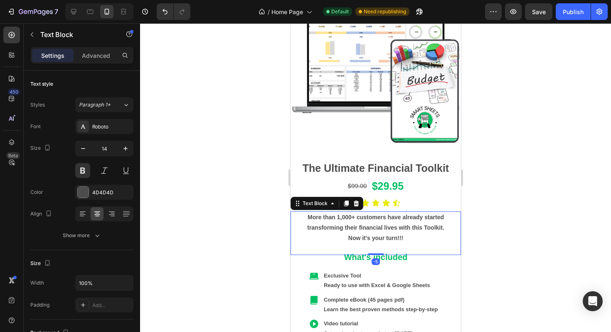 Image resolution: width=611 pixels, height=332 pixels. Describe the element at coordinates (76, 35) in the screenshot. I see `p: Text Block` at that location.